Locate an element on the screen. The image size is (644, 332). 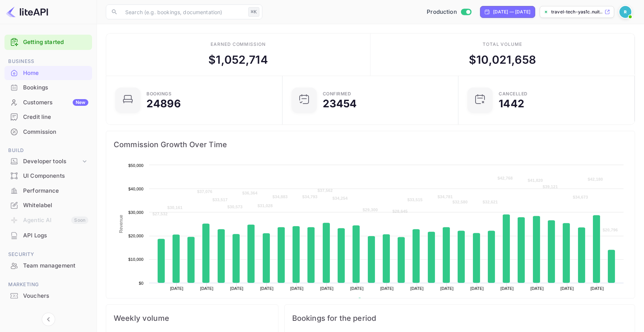
div: Earned commission is located at coordinates (238, 44).